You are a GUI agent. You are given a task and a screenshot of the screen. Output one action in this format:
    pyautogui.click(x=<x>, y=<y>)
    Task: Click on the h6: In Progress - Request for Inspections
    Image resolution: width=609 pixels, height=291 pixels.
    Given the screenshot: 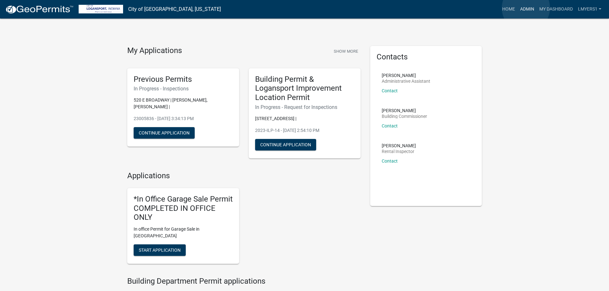 What is the action you would take?
    pyautogui.click(x=305, y=107)
    